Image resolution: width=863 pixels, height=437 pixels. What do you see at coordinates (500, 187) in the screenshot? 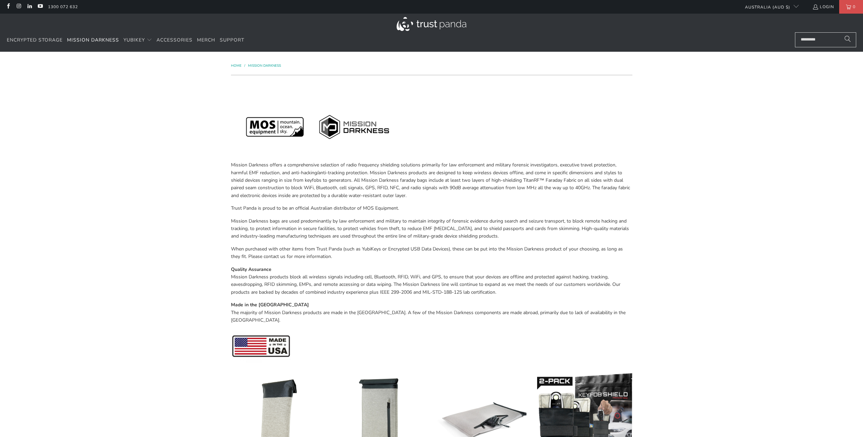
I see `span: radio signals with 90dB average attenuation from low MHz all the way up to 40GHz` at bounding box center [500, 187].